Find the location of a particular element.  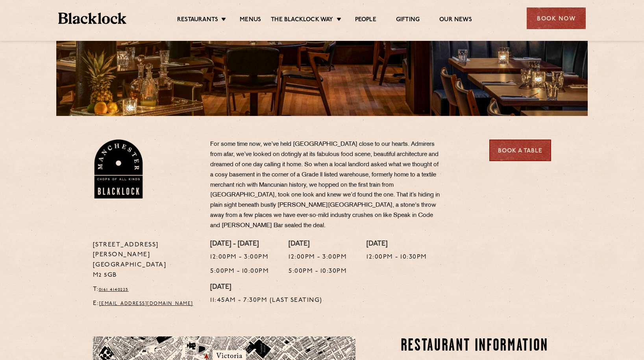

a: Menus is located at coordinates (250, 20).